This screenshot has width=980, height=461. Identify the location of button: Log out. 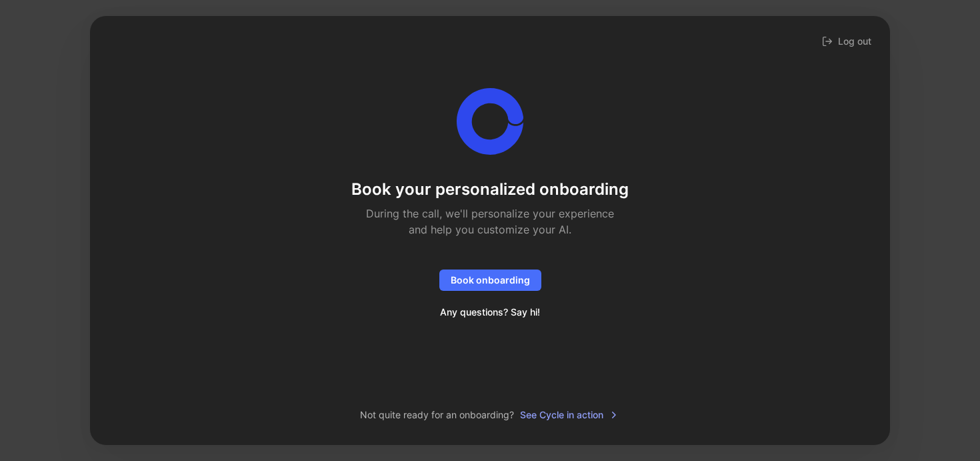
(847, 42).